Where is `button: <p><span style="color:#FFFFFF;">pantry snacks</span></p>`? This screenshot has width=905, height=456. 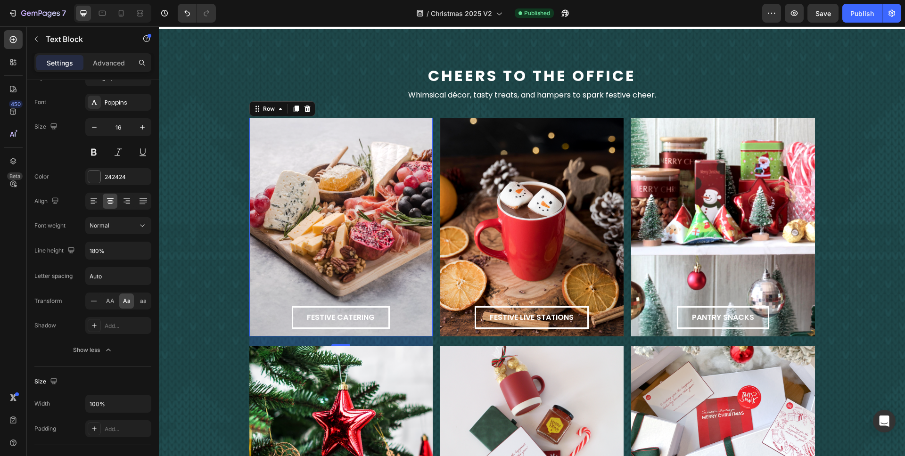 button: <p><span style="color:#FFFFFF;">pantry snacks</span></p> is located at coordinates (564, 291).